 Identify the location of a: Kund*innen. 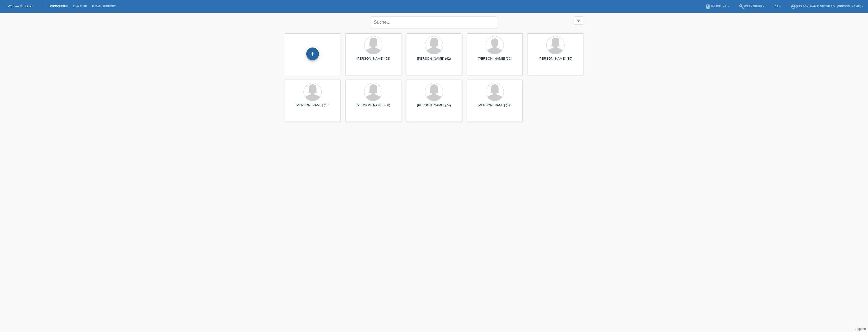
(59, 6).